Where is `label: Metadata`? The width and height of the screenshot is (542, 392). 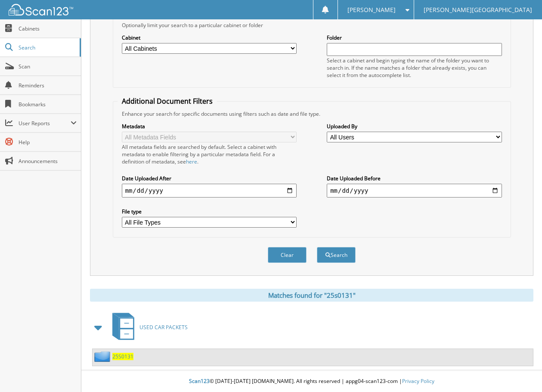
label: Metadata is located at coordinates (209, 126).